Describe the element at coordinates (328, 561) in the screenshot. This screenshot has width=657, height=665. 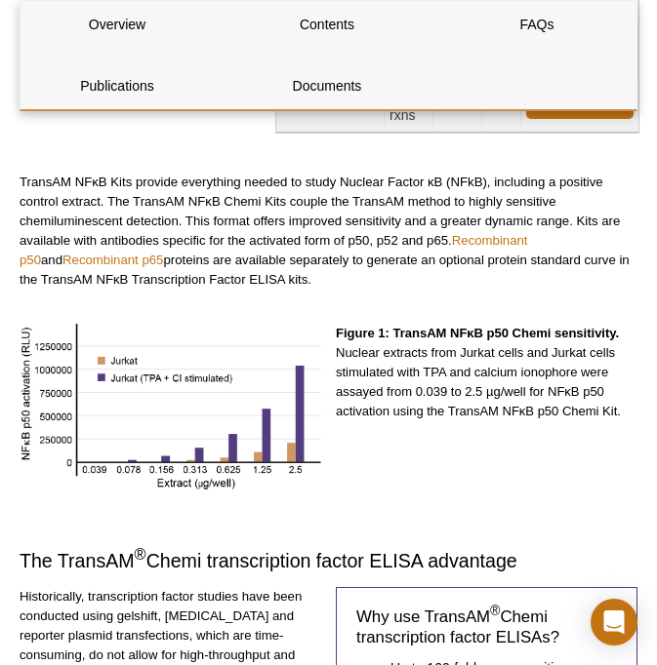
I see `h3: The TransAM Chemi transcription factor ELISA advantage` at that location.